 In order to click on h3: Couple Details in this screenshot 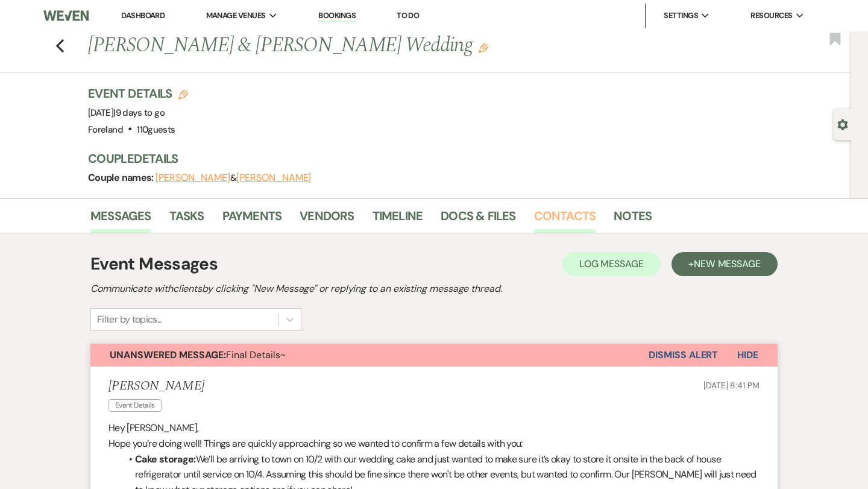, I will do `click(425, 159)`.